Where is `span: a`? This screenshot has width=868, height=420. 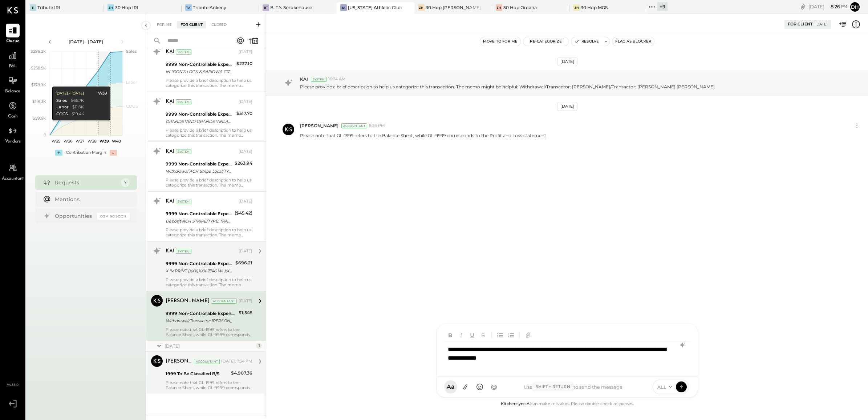
span: a is located at coordinates (453, 386).